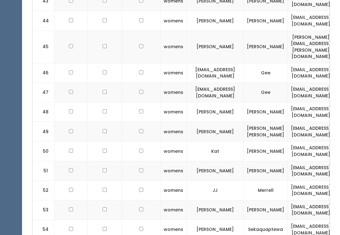  What do you see at coordinates (43, 132) in the screenshot?
I see `td: 49` at bounding box center [43, 132].